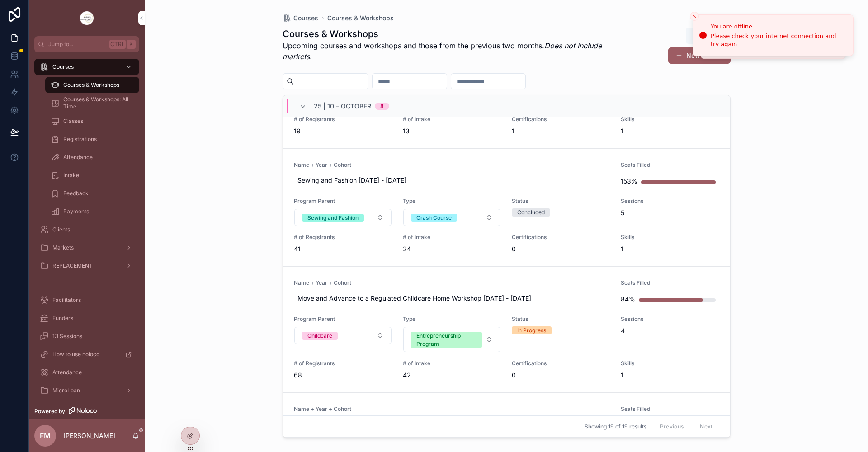 The height and width of the screenshot is (452, 868). What do you see at coordinates (332, 218) in the screenshot?
I see `div: Sewing and Fashion` at bounding box center [332, 218].